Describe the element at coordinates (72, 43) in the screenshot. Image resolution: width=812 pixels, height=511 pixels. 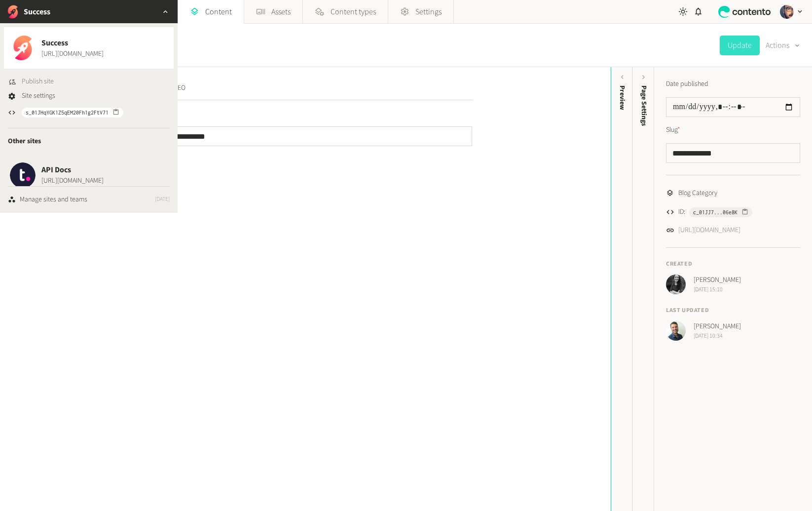
I see `span: Success` at that location.